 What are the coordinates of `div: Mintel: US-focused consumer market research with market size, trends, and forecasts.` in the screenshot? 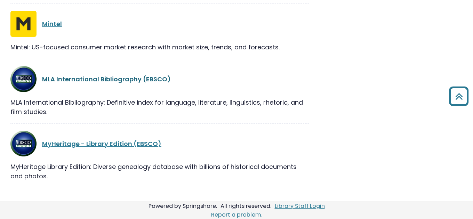 It's located at (160, 47).